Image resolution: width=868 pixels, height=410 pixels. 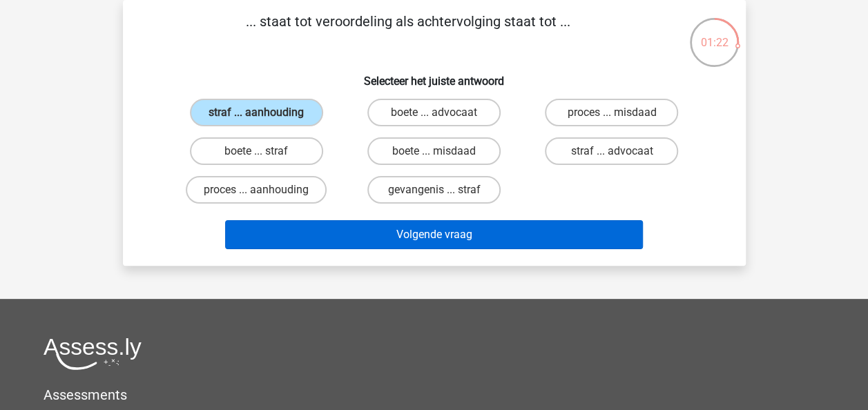 What do you see at coordinates (408, 32) in the screenshot?
I see `p: ... staat tot veroordeling als achtervolging staat tot ...` at bounding box center [408, 32].